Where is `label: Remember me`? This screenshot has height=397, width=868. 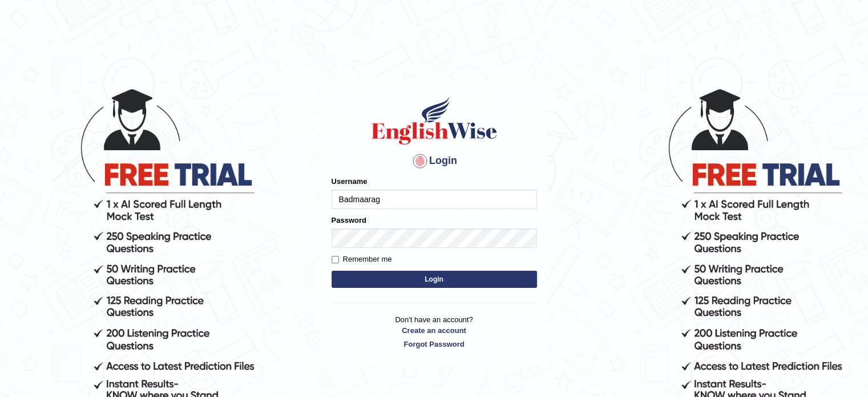
label: Remember me is located at coordinates (362, 259).